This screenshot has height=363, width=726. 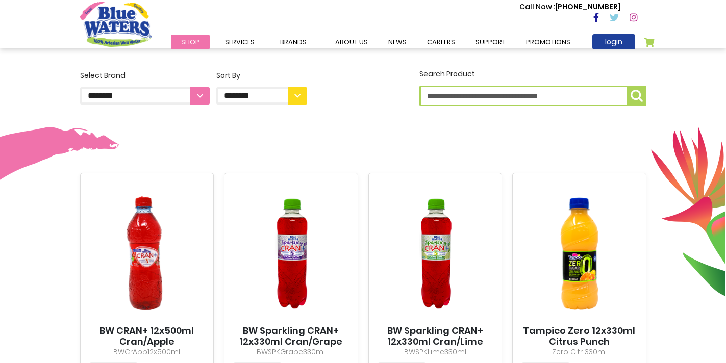 I want to click on a: store logo, so click(x=116, y=24).